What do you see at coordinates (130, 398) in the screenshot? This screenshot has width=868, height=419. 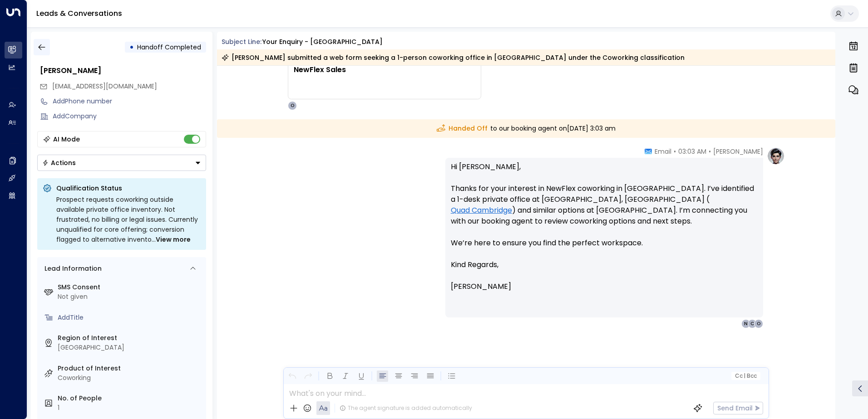 I see `label: No. of People` at bounding box center [130, 398].